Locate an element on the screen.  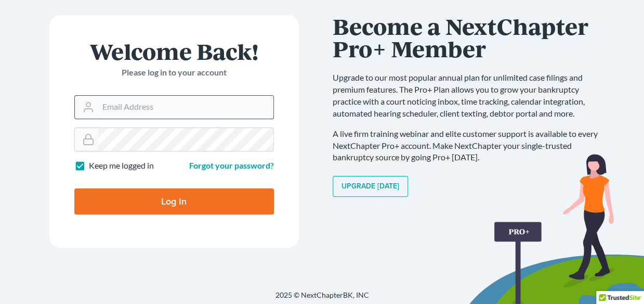
h1: Welcome Back! is located at coordinates (174, 51).